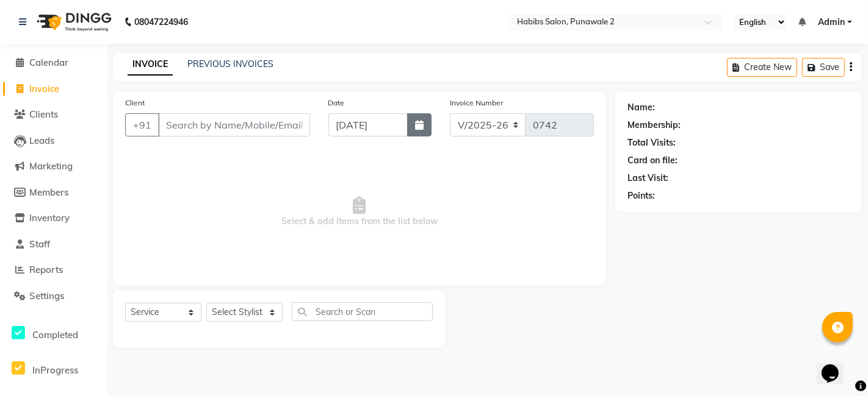  I want to click on a: Calendar, so click(53, 63).